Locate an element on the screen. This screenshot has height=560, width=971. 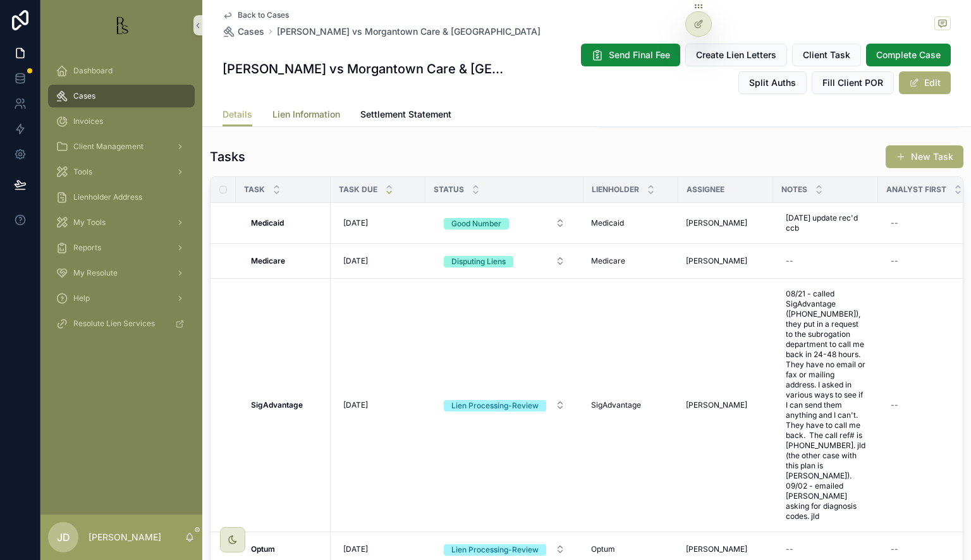
span: My Resolute is located at coordinates (95, 273).